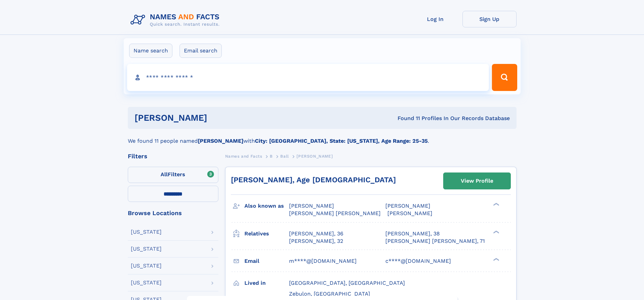 The height and width of the screenshot is (300, 644). Describe the element at coordinates (504, 77) in the screenshot. I see `button: Search Button` at that location.